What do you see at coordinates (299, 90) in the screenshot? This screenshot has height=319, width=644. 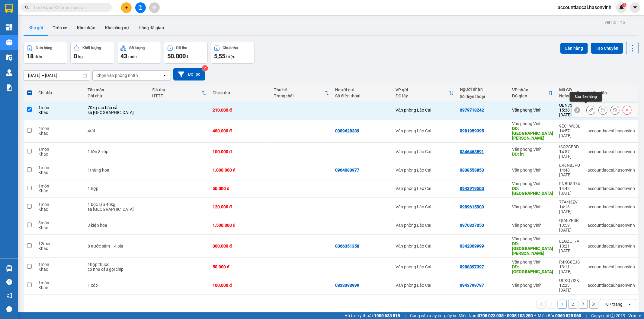 I see `div: Thu hộ` at bounding box center [299, 90].